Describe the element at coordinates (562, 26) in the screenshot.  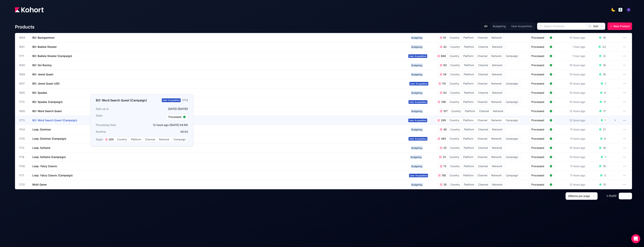
I see `input: Search Products` at that location.